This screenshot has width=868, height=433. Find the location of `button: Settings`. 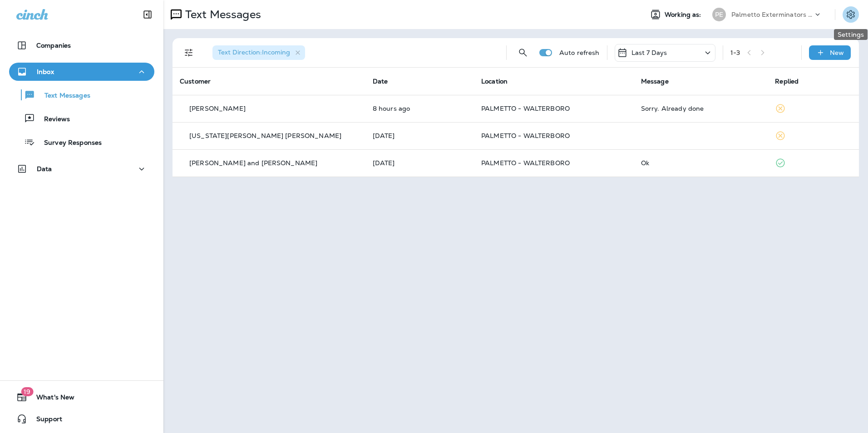

button: Settings is located at coordinates (851, 14).